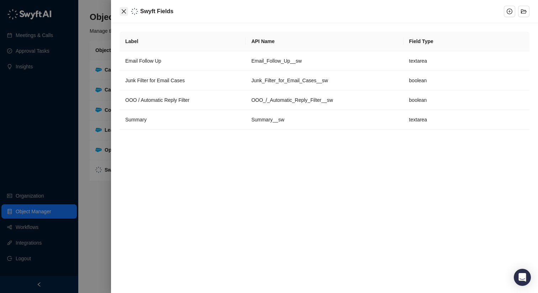  Describe the element at coordinates (155, 80) in the screenshot. I see `span: Junk Filter for Email Cases` at that location.